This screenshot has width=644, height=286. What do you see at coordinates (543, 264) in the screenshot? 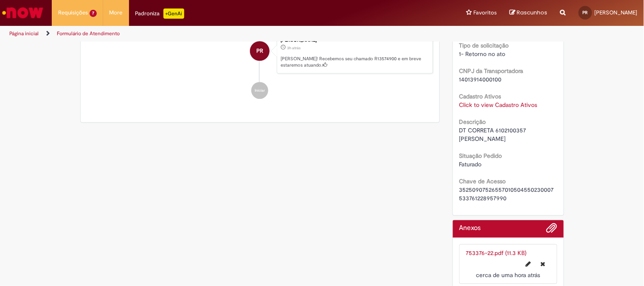
I see `button: Excluir 753376-22.pdf` at bounding box center [543, 264].